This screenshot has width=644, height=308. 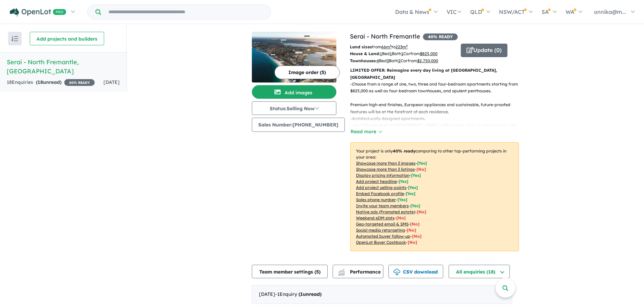 I want to click on input: Try estate name, suburb, builder or developer, so click(x=186, y=12).